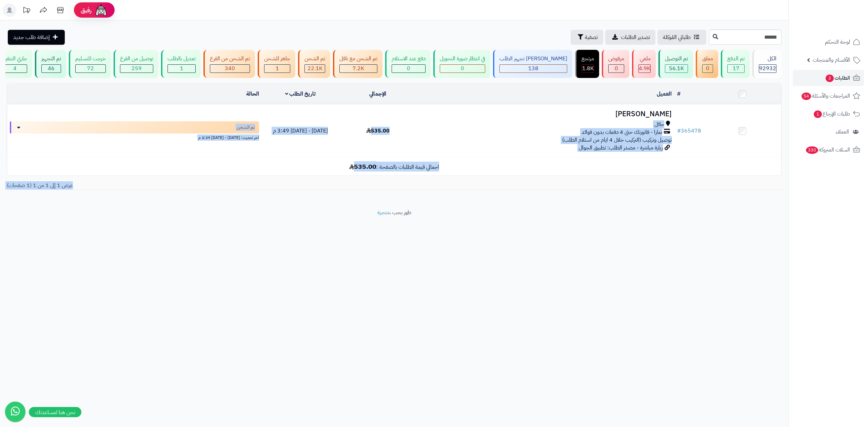  Describe the element at coordinates (636, 38) in the screenshot. I see `span: تصدير الطلبات` at that location.